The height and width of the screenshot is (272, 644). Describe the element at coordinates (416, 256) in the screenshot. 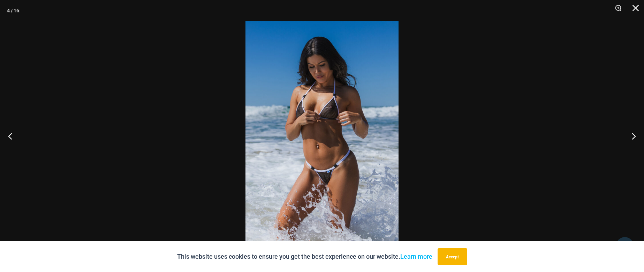

I see `a: Learn more` at that location.